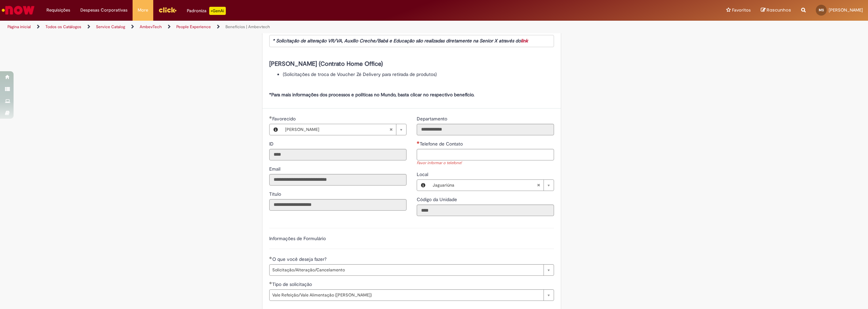 This screenshot has width=868, height=309. I want to click on label: Somente leitura - ID, so click(272, 144).